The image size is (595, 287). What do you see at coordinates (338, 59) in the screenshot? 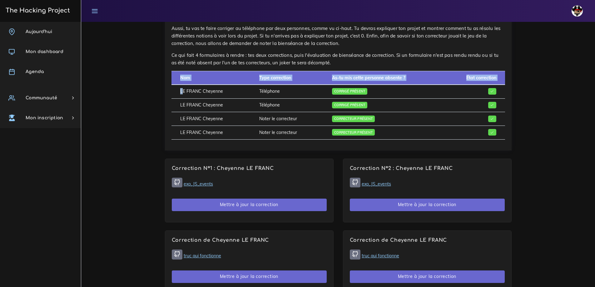
I see `p: Ce qui fait 4 formulaires à rendre : tes deux corrections, puis l'évaluation de bienséance de cor...` at bounding box center [338, 59].